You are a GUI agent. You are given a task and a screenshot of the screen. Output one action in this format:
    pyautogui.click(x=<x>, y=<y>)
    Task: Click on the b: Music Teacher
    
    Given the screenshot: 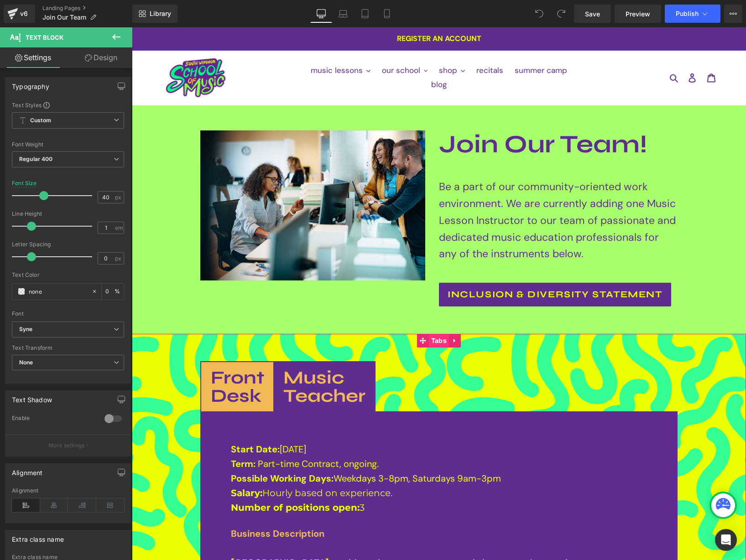 What is the action you would take?
    pyautogui.click(x=192, y=359)
    